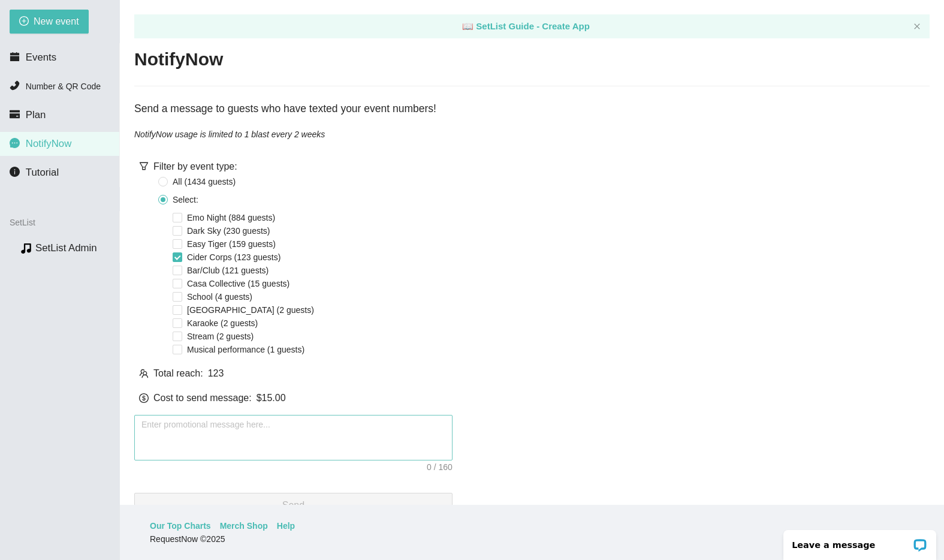  I want to click on div: $ 15.00, so click(271, 397).